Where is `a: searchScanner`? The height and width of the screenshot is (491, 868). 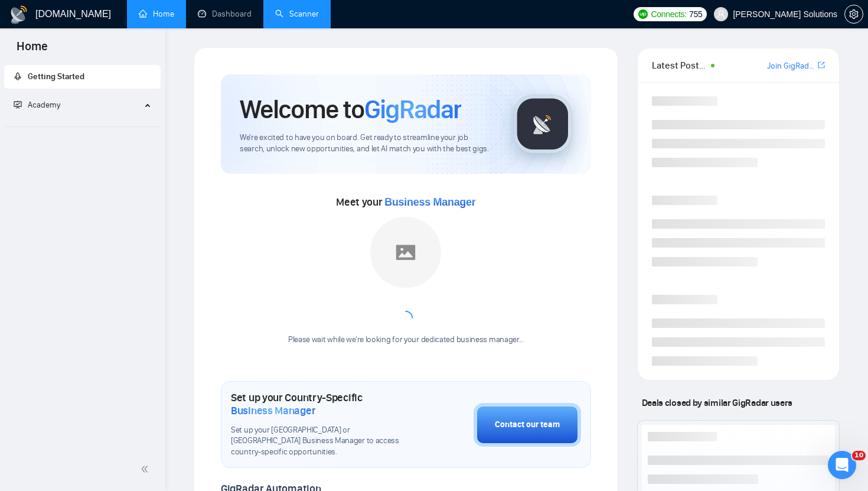 a: searchScanner is located at coordinates (297, 14).